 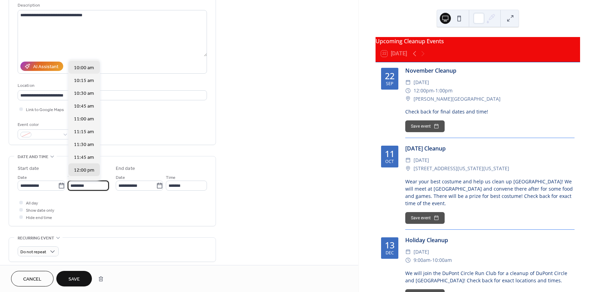 I want to click on span: 11:15 am, so click(x=84, y=132).